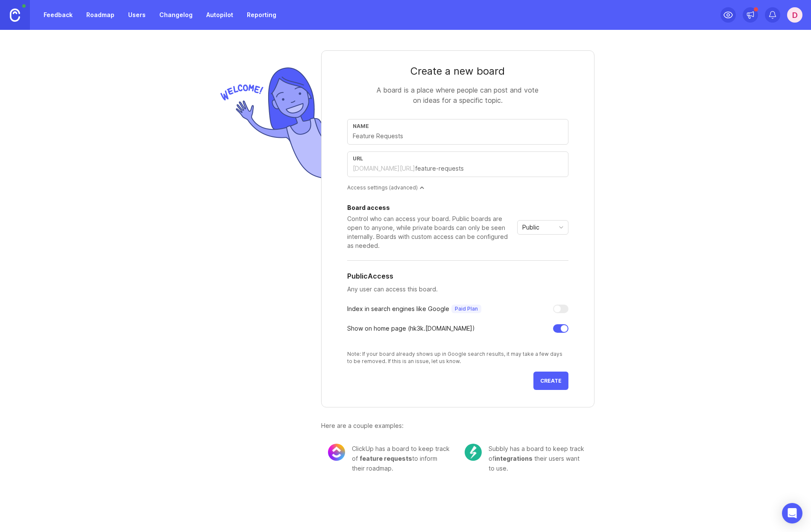 The width and height of the screenshot is (811, 532). Describe the element at coordinates (457, 289) in the screenshot. I see `p: Any user can access this board.` at that location.